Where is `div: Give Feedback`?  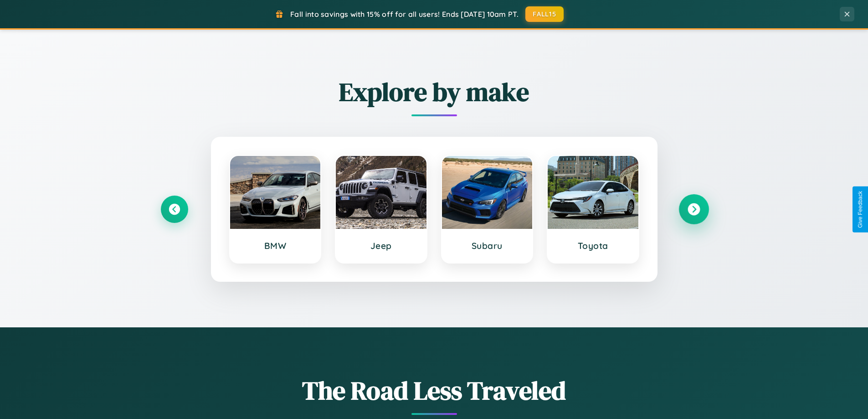
div: Give Feedback is located at coordinates (860, 210).